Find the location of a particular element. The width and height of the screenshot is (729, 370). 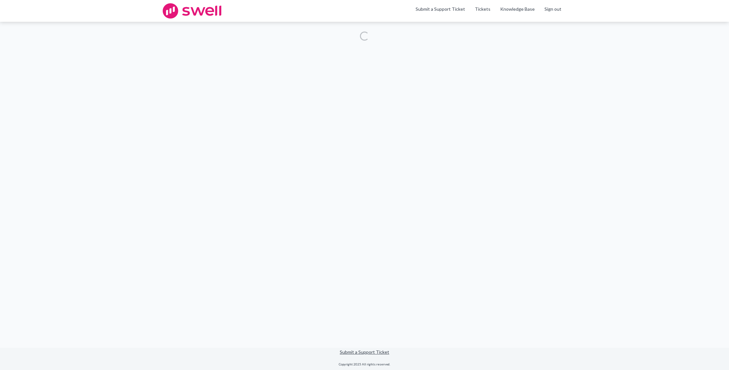

nav: Swell CX Support is located at coordinates (488, 11).